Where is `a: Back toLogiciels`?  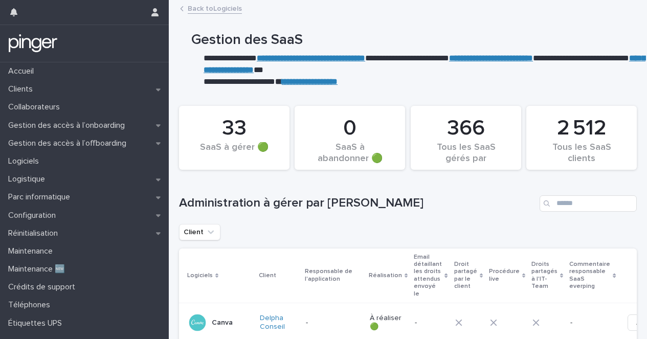 a: Back toLogiciels is located at coordinates (215, 8).